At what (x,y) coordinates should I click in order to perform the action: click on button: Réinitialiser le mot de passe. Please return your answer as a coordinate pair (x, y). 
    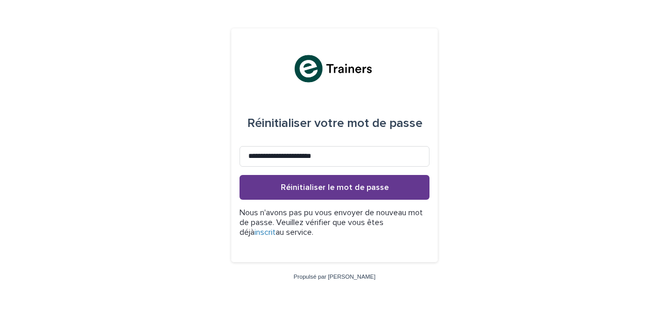
    Looking at the image, I should click on (335, 187).